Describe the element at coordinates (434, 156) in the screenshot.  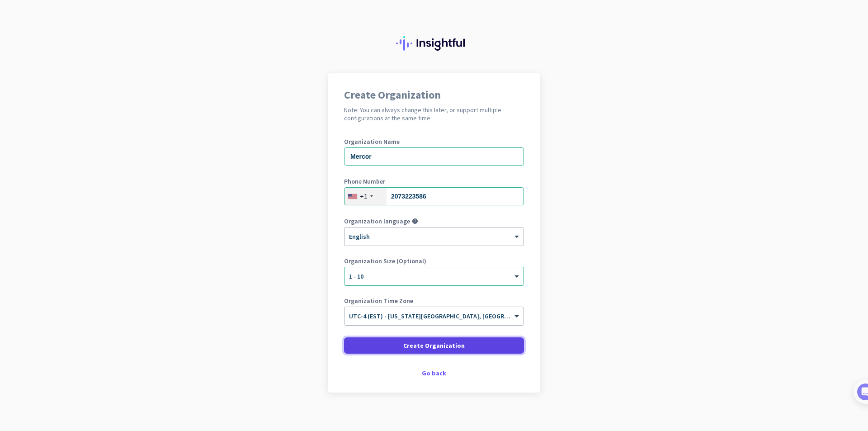
I see `input: What is the name of your organization?` at that location.